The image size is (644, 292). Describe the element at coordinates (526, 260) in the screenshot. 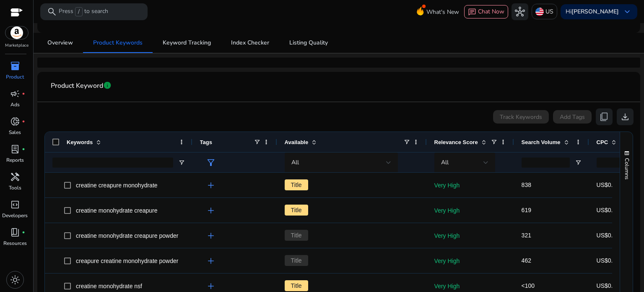

I see `span: 462` at that location.